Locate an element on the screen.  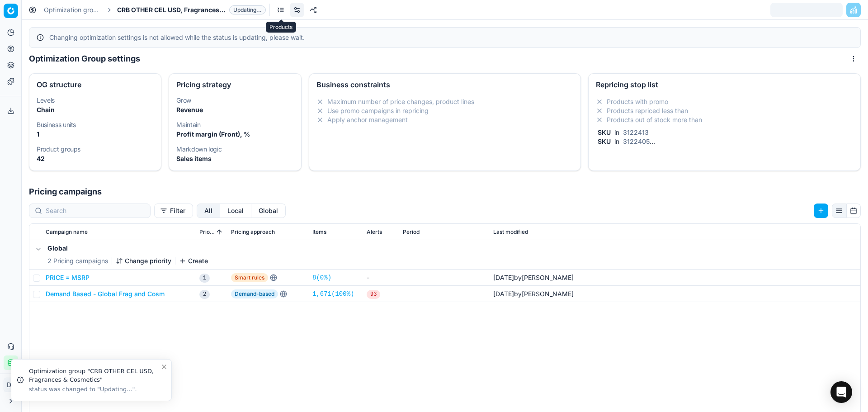
strong: Chain is located at coordinates (46, 110).